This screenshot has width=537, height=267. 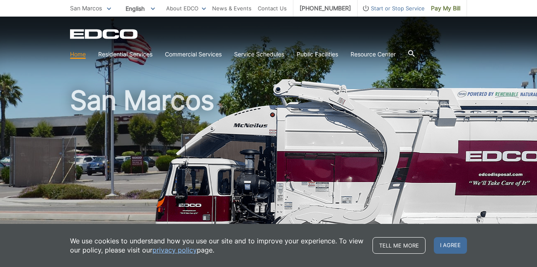 What do you see at coordinates (272, 8) in the screenshot?
I see `a: Contact Us` at bounding box center [272, 8].